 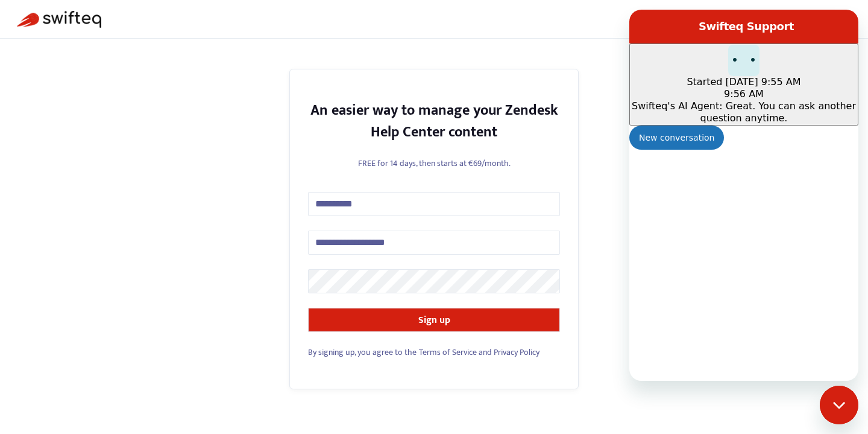 I want to click on h2: Swifteq Support, so click(x=117, y=17).